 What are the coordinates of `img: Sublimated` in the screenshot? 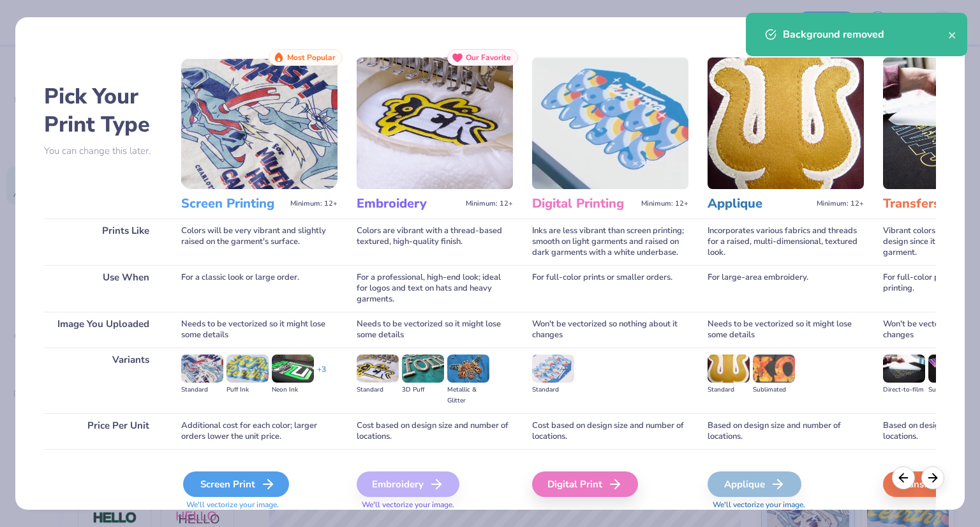 It's located at (774, 369).